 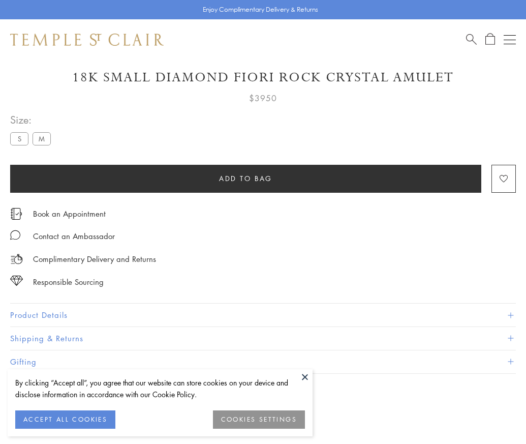 What do you see at coordinates (263, 315) in the screenshot?
I see `button: Product Details` at bounding box center [263, 315].